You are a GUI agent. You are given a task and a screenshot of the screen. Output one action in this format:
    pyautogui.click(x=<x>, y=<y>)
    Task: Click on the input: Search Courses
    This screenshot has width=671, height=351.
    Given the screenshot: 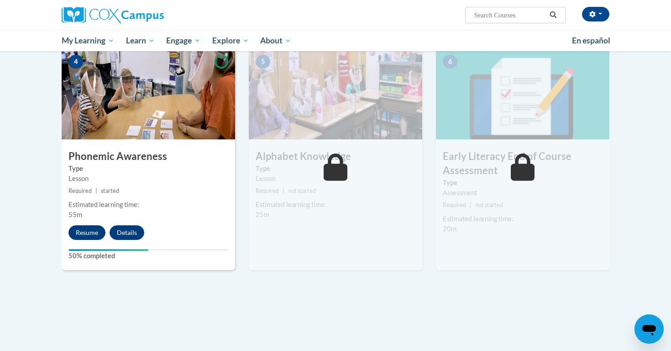 What is the action you would take?
    pyautogui.click(x=510, y=15)
    